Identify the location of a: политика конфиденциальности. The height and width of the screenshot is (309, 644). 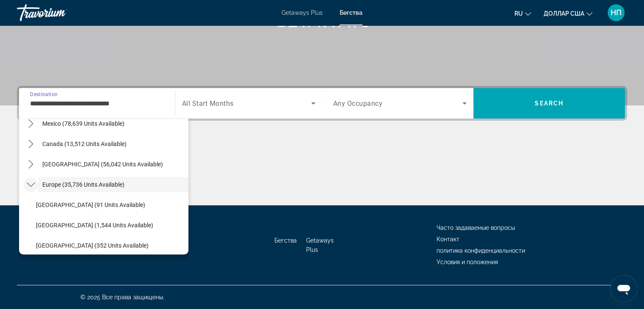
(481, 250).